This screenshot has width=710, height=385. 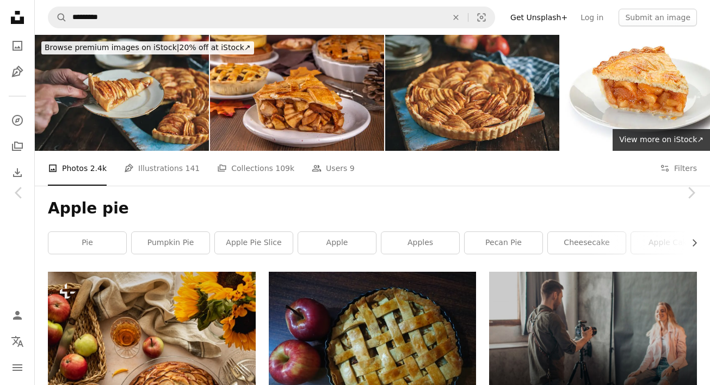 What do you see at coordinates (482, 17) in the screenshot?
I see `button: Visual search` at bounding box center [482, 17].